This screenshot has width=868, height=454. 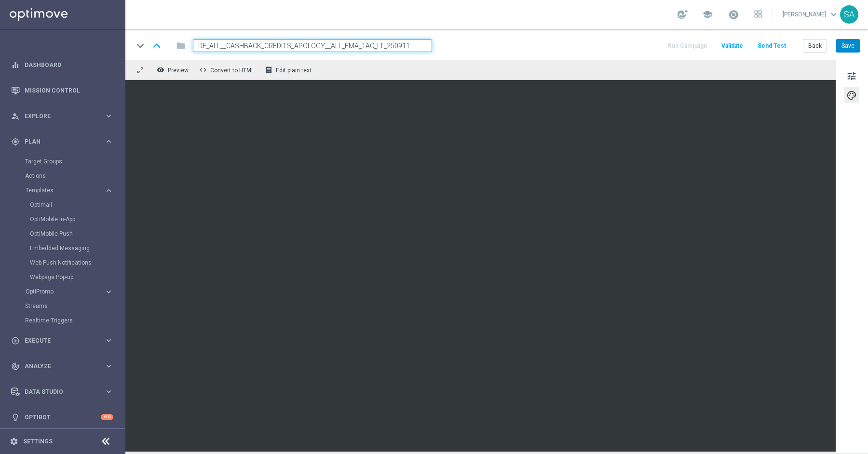 I want to click on a: Mission Control, so click(x=69, y=90).